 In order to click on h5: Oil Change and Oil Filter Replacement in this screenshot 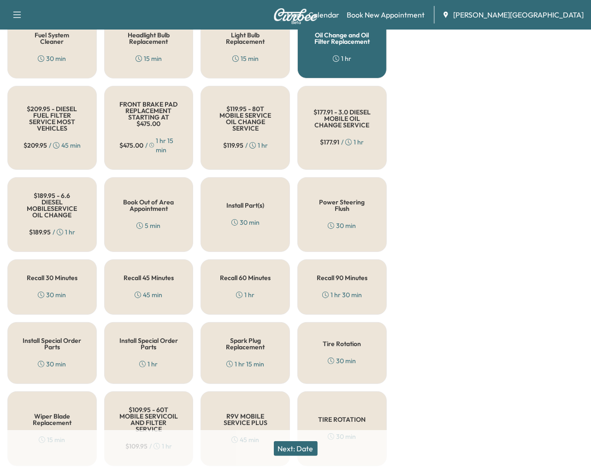, I will do `click(342, 38)`.